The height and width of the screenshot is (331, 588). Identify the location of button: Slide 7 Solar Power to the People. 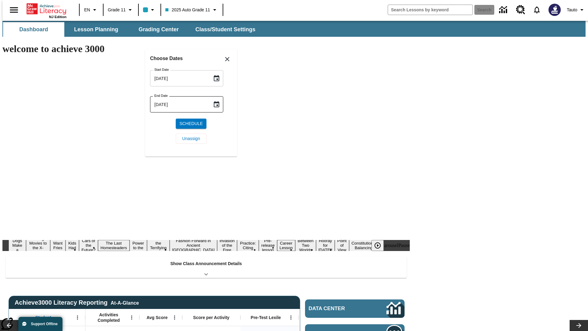
(138, 245).